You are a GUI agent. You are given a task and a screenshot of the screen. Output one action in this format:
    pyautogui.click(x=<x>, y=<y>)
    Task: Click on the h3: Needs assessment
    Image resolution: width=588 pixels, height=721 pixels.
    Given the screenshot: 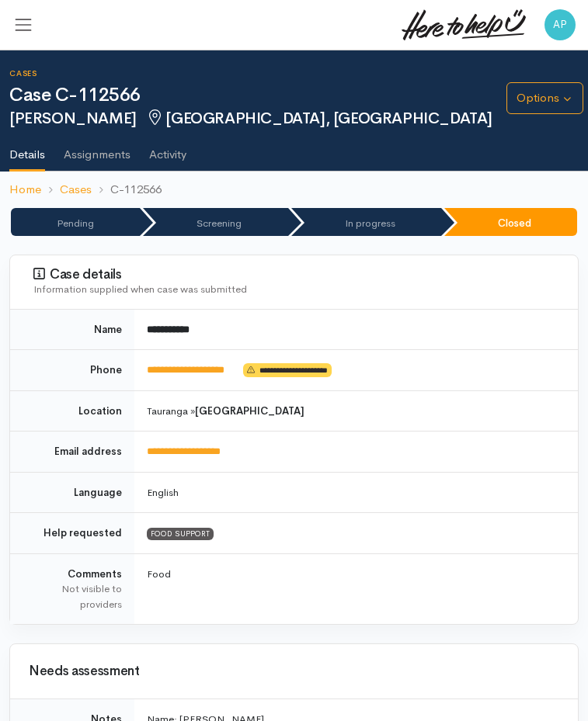 What is the action you would take?
    pyautogui.click(x=293, y=671)
    